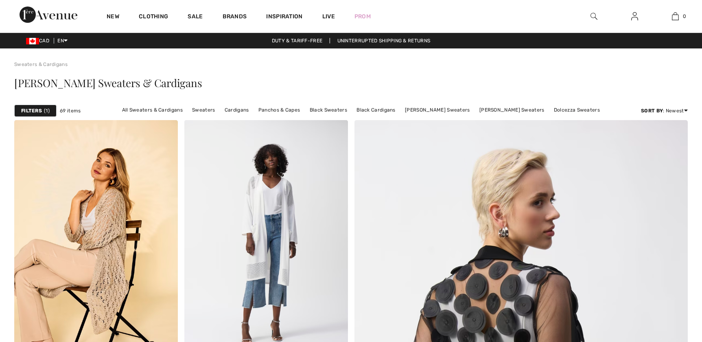  Describe the element at coordinates (41, 64) in the screenshot. I see `a: Sweaters & Cardigans` at that location.